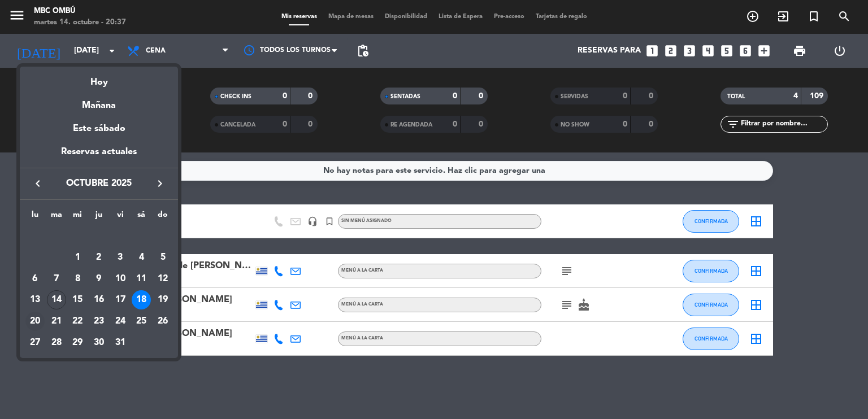  What do you see at coordinates (121, 322) in the screenshot?
I see `td: 24 de octubre de 2025` at bounding box center [121, 322].